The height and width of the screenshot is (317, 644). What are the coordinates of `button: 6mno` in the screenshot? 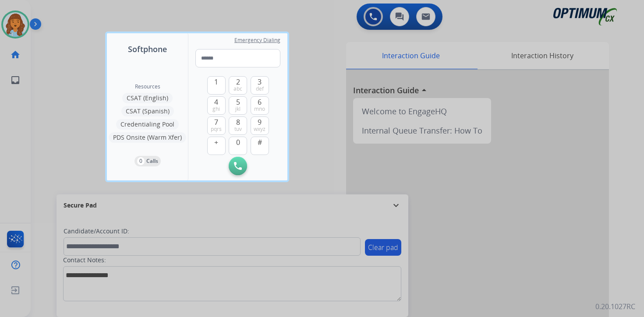 It's located at (260, 106).